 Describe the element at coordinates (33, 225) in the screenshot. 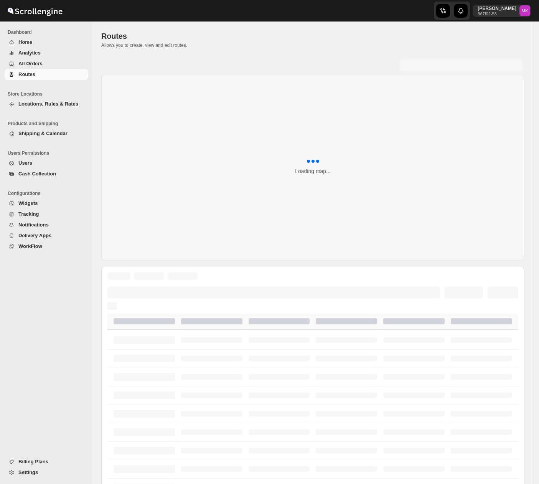

I see `span: Notifications` at that location.